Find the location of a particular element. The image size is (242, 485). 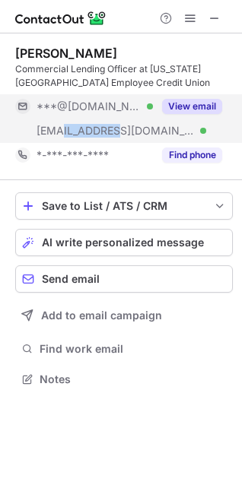

span: Find work email is located at coordinates (133, 349).